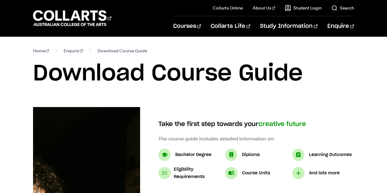  What do you see at coordinates (298, 173) in the screenshot?
I see `img: And lots more` at bounding box center [298, 173].